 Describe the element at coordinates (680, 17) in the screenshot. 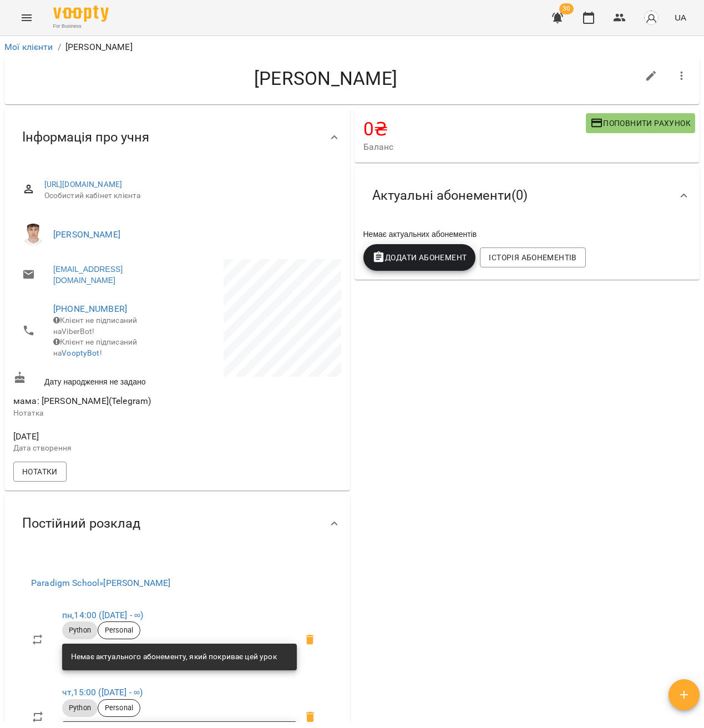

I see `span: UA` at that location.